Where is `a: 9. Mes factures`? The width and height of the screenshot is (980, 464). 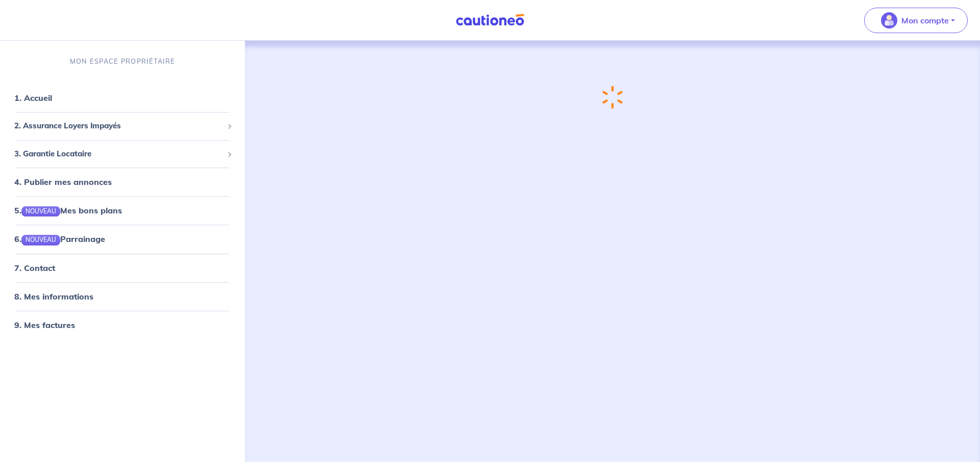
a: 9. Mes factures is located at coordinates (44, 326).